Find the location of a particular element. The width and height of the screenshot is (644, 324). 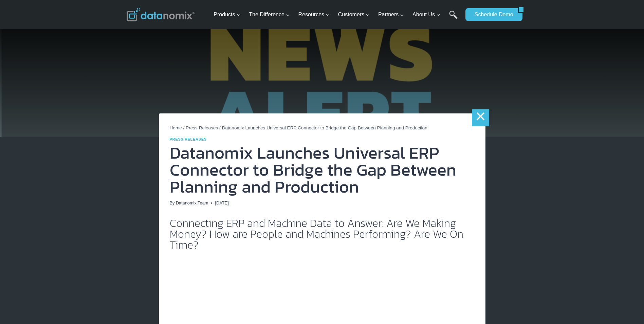

span: About Us is located at coordinates (426, 15).